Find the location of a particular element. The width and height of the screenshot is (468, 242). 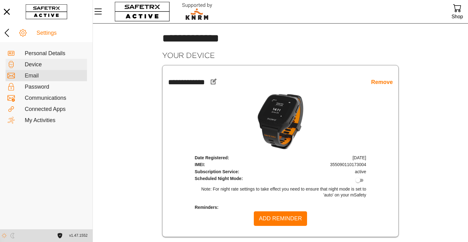

span: Reminders is located at coordinates (206, 207).